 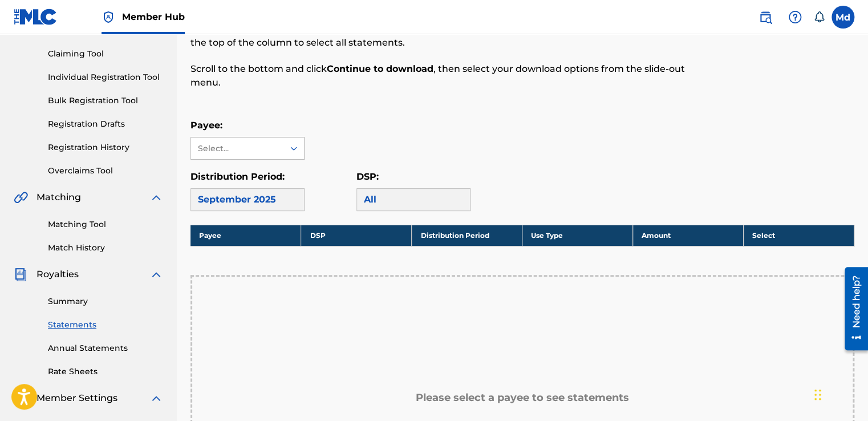 I want to click on div: Arrastrar, so click(x=818, y=395).